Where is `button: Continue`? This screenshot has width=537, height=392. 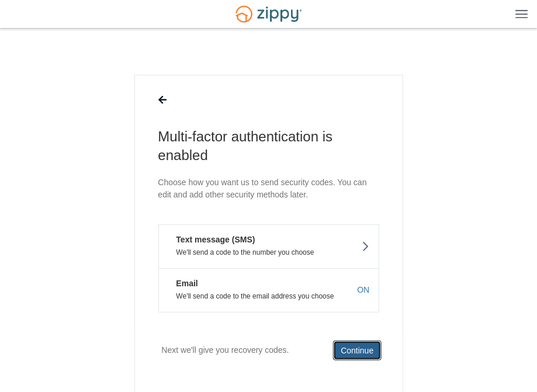 button: Continue is located at coordinates (357, 351).